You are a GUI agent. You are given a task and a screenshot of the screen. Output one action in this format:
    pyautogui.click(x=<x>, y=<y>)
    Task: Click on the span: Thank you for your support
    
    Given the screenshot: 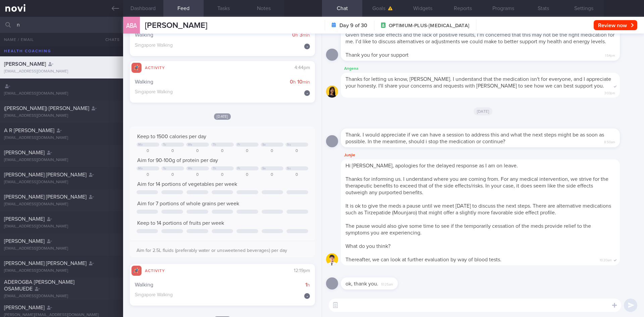 What is the action you would take?
    pyautogui.click(x=377, y=55)
    